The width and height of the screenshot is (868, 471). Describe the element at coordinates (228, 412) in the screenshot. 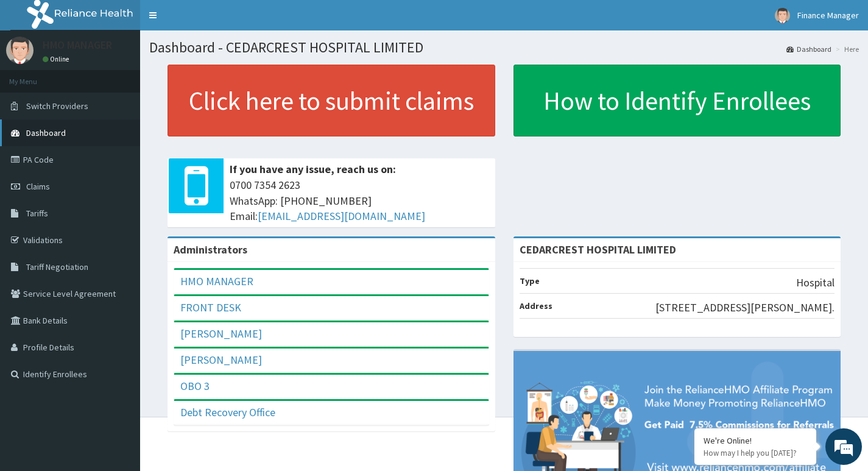

I see `a: Debt Recovery Office` at that location.